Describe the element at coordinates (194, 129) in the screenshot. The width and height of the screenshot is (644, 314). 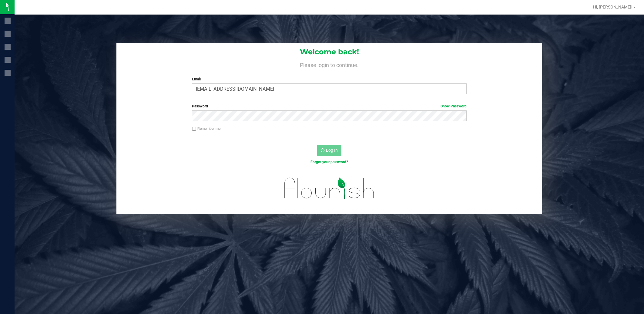
I see `input: Remember me` at that location.